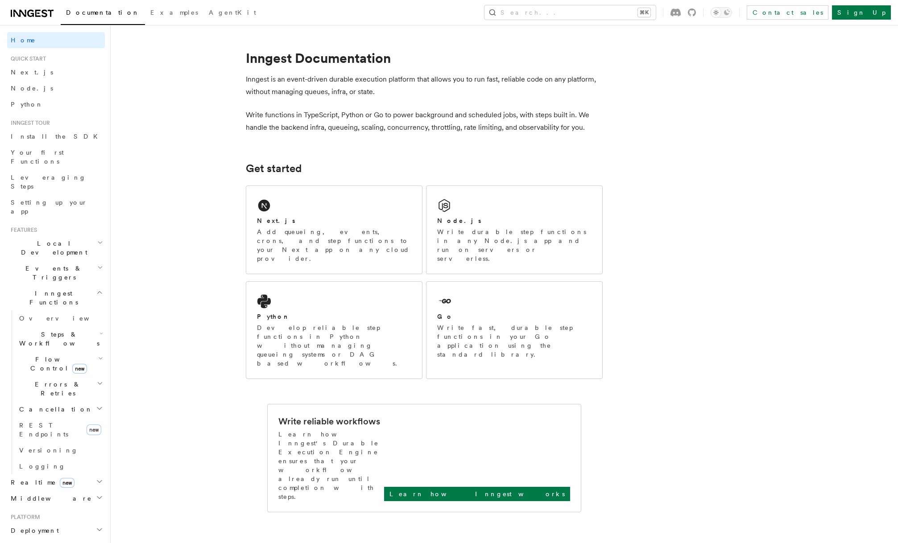 Image resolution: width=898 pixels, height=543 pixels. I want to click on a: Your first Functions, so click(56, 157).